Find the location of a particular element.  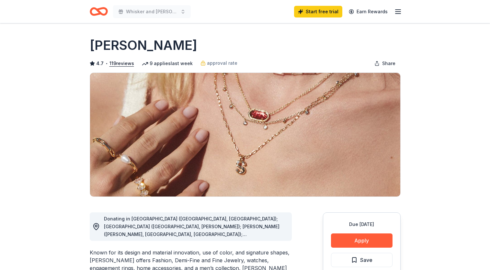

button: Share is located at coordinates (384, 63).